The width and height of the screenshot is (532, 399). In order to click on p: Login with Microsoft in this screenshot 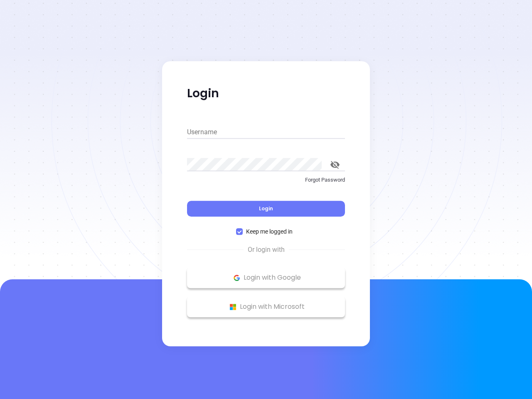, I will do `click(266, 307)`.